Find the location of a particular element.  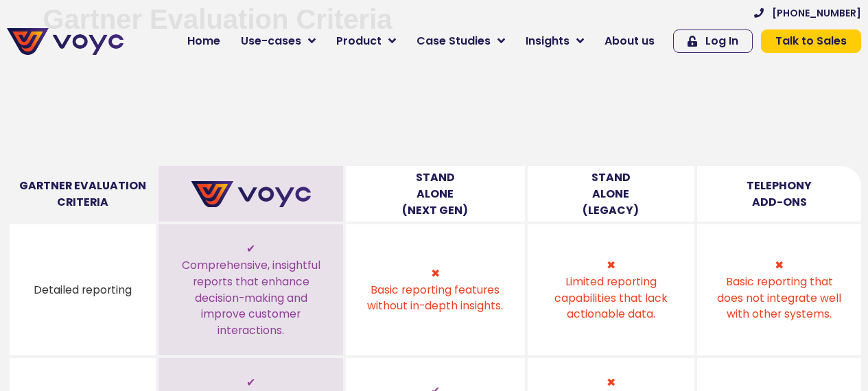

span: Insights is located at coordinates (548, 41).